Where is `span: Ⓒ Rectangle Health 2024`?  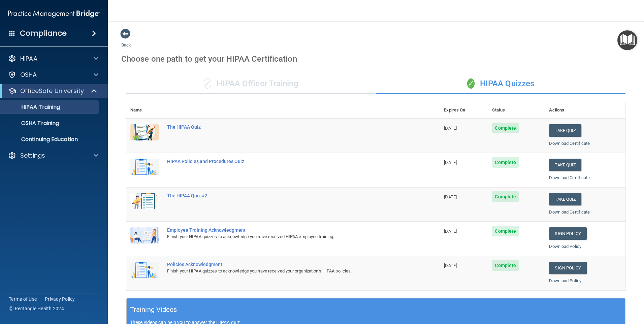 span: Ⓒ Rectangle Health 2024 is located at coordinates (37, 308).